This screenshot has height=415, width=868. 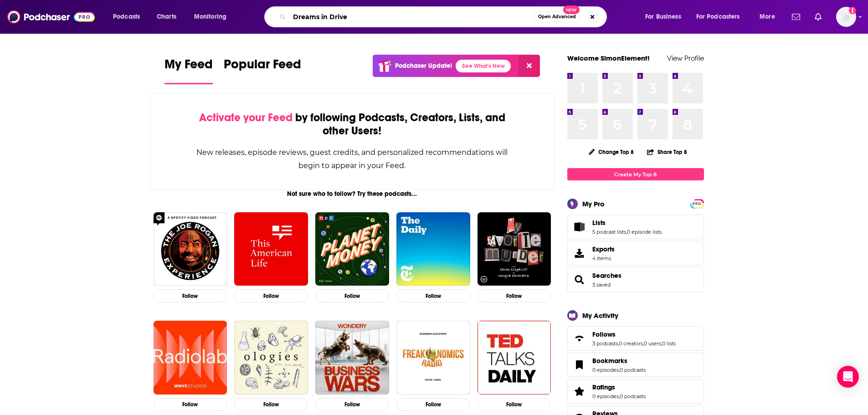 I want to click on img: The Joe Rogan Experience, so click(x=190, y=249).